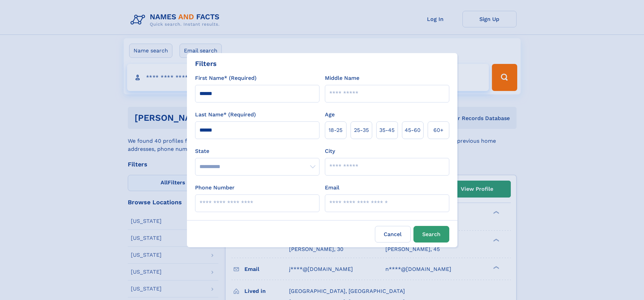 This screenshot has width=644, height=300. What do you see at coordinates (361, 130) in the screenshot?
I see `span: 25‑35` at bounding box center [361, 130].